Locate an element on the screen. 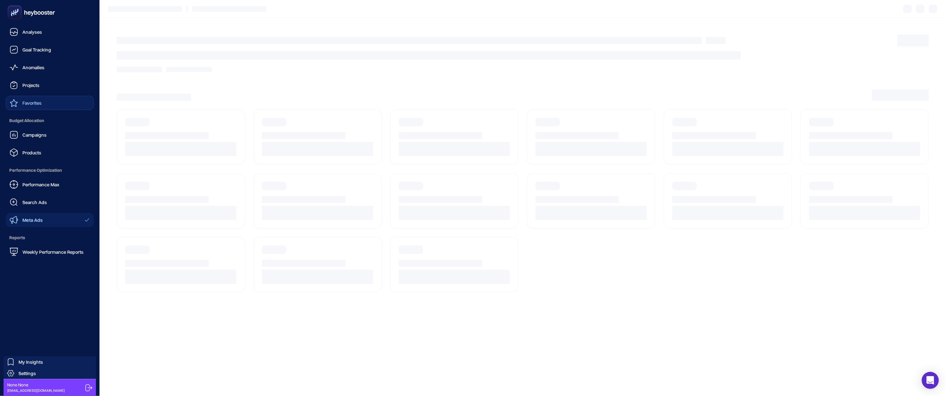  span: Performance Max is located at coordinates (41, 185).